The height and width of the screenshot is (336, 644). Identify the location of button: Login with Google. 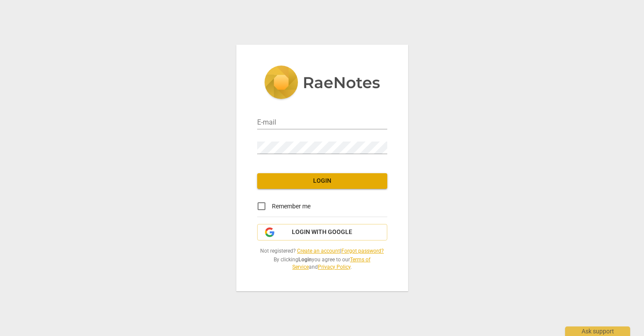
(322, 232).